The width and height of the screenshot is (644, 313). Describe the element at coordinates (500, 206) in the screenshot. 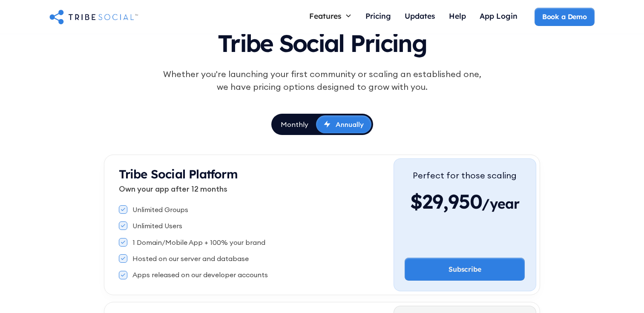

I see `span: /year` at that location.